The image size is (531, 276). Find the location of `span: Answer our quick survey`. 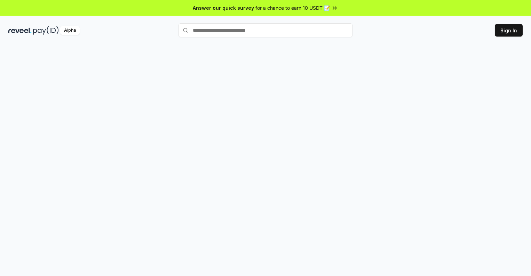

span: Answer our quick survey is located at coordinates (224, 8).